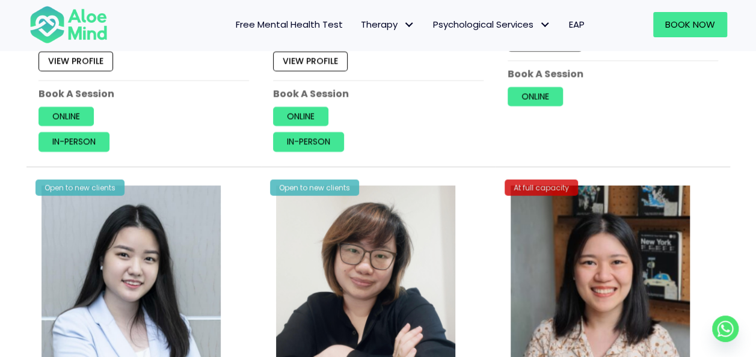  What do you see at coordinates (577, 24) in the screenshot?
I see `span: EAP` at bounding box center [577, 24].